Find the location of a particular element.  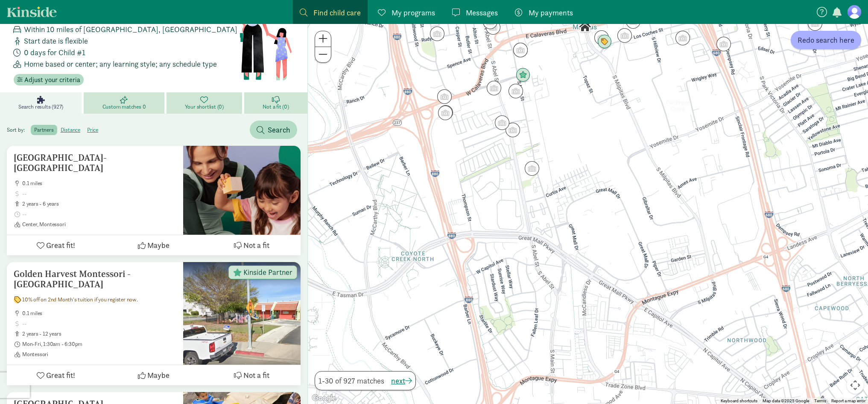

span: Custom matches 0 is located at coordinates (125, 107).